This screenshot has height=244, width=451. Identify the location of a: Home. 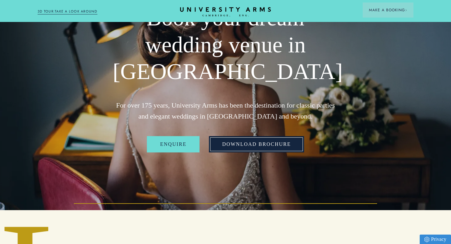
(226, 12).